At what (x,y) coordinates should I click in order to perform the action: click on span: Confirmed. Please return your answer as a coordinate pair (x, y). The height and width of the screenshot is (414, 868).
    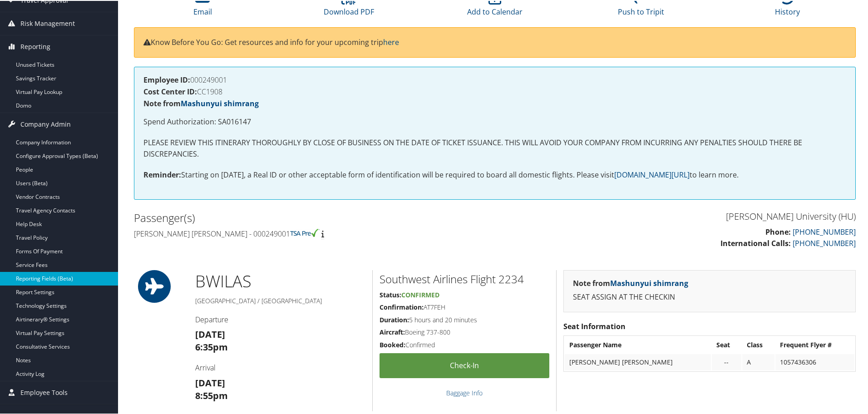
    Looking at the image, I should click on (420, 294).